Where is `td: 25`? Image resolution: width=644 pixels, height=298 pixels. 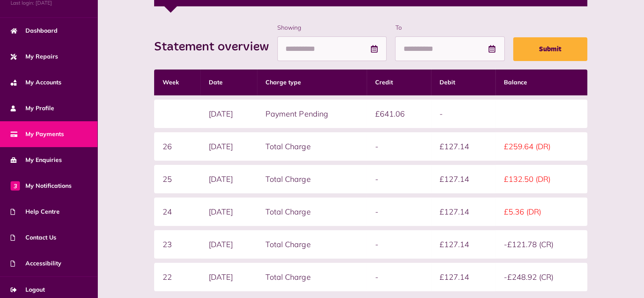
td: 25 is located at coordinates (177, 179).